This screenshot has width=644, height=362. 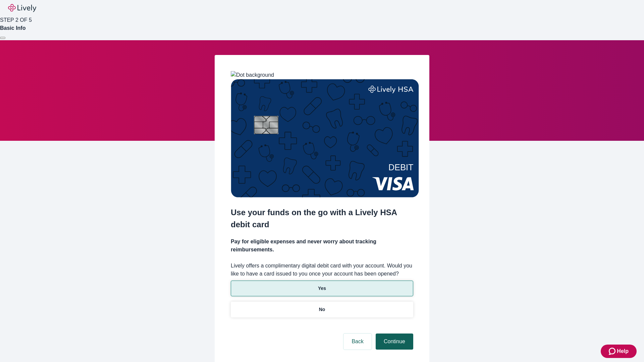 What do you see at coordinates (252, 75) in the screenshot?
I see `img: Dot background` at bounding box center [252, 75].